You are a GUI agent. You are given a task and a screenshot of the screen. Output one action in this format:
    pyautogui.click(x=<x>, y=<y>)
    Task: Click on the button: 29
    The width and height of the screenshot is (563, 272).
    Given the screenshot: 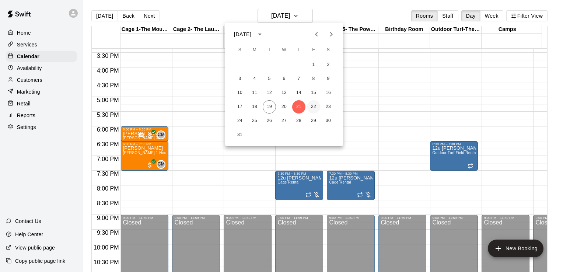 What is the action you would take?
    pyautogui.click(x=314, y=121)
    